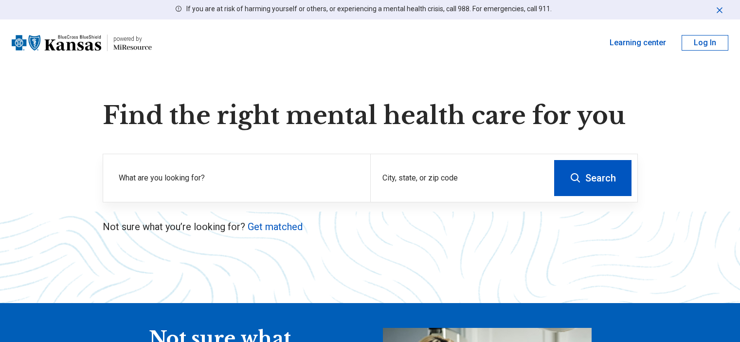 The width and height of the screenshot is (740, 342). What do you see at coordinates (705, 43) in the screenshot?
I see `button: Log In` at bounding box center [705, 43].